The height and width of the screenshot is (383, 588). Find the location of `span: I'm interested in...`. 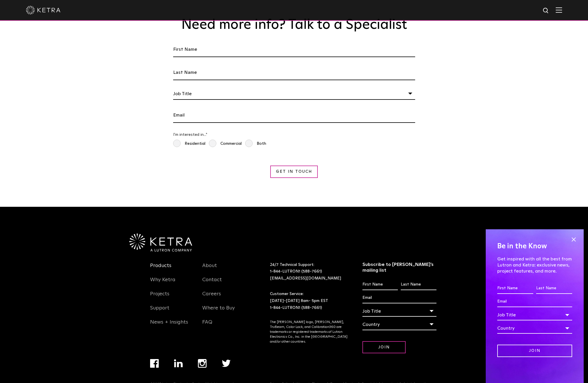

span: I'm interested in... is located at coordinates (189, 135).